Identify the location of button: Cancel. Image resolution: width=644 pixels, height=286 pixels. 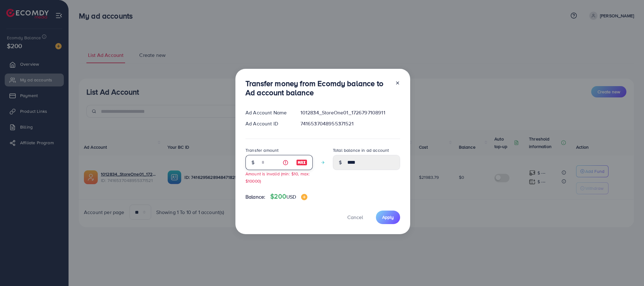
(356, 217).